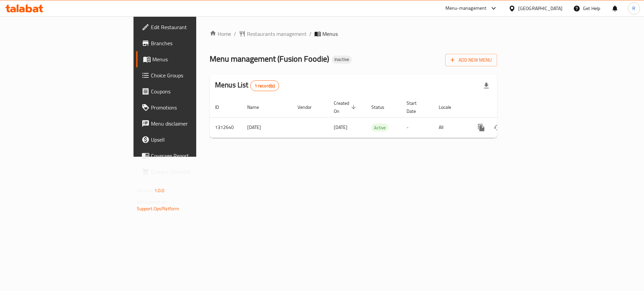 This screenshot has width=644, height=291. Describe the element at coordinates (354, 34) in the screenshot. I see `nav: breadcrumb` at that location.